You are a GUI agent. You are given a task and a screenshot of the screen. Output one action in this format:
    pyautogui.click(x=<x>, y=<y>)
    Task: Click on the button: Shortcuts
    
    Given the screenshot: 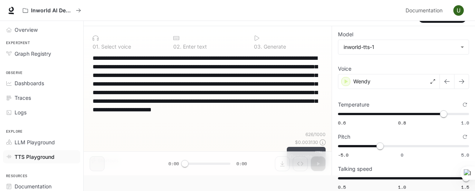 What is the action you would take?
    pyautogui.click(x=105, y=160)
    